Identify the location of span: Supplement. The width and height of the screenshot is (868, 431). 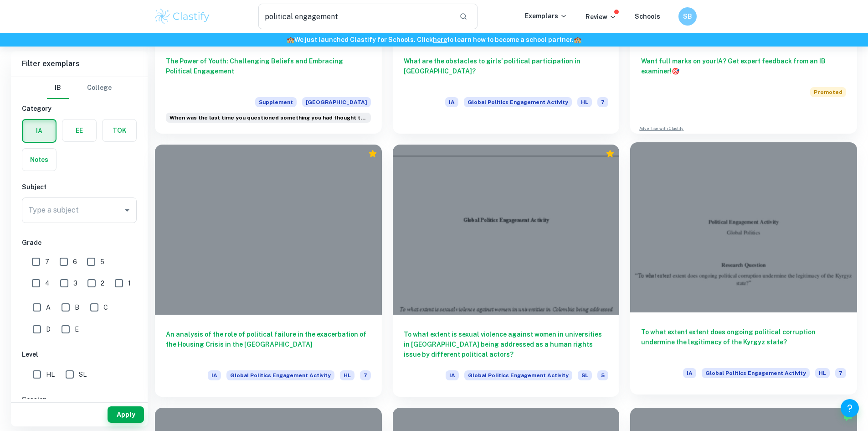
(275, 102).